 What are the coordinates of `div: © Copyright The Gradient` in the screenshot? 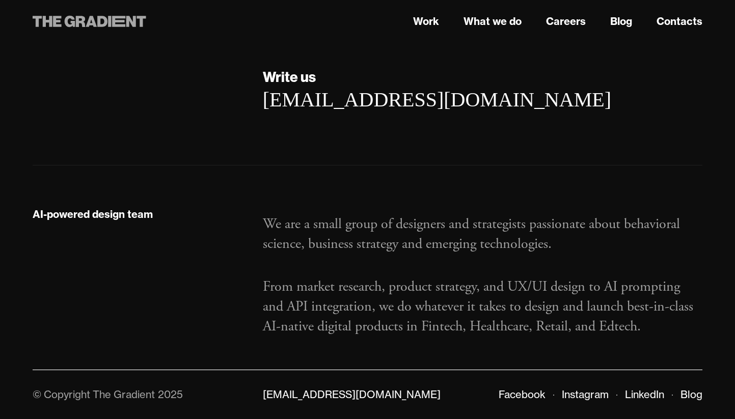 It's located at (94, 394).